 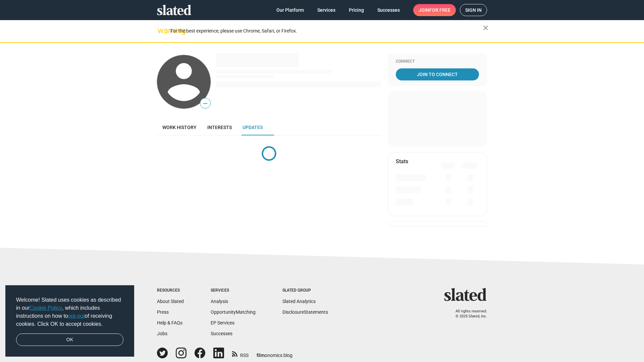 What do you see at coordinates (222, 323) in the screenshot?
I see `a: EP Services` at bounding box center [222, 323].